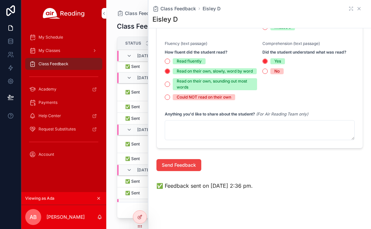  I want to click on strong: How fluent did the student read?, so click(196, 52).